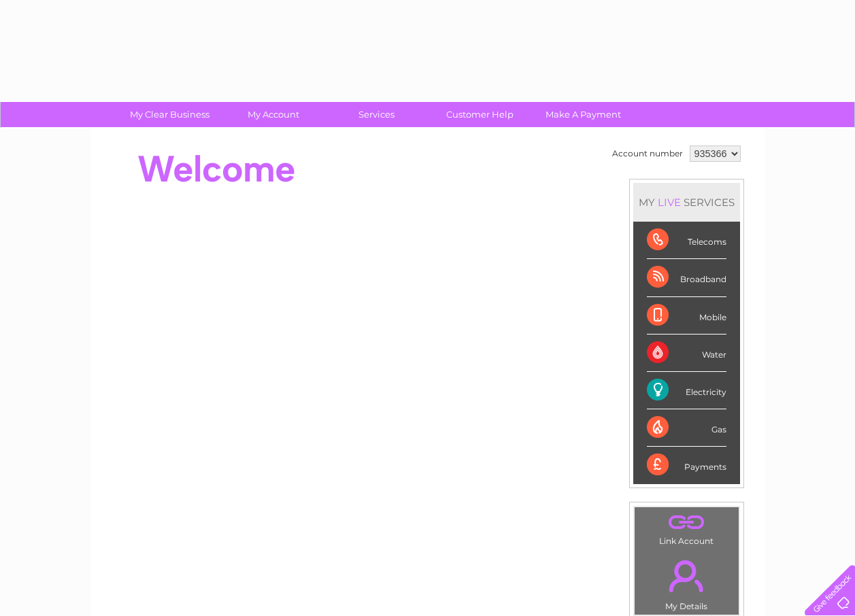 The height and width of the screenshot is (616, 855). What do you see at coordinates (583, 114) in the screenshot?
I see `a: Make A Payment` at bounding box center [583, 114].